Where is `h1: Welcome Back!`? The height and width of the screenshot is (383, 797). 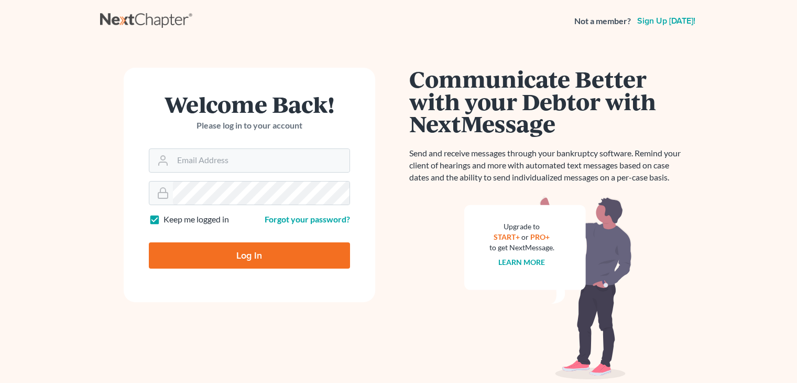
h1: Welcome Back! is located at coordinates (250, 104).